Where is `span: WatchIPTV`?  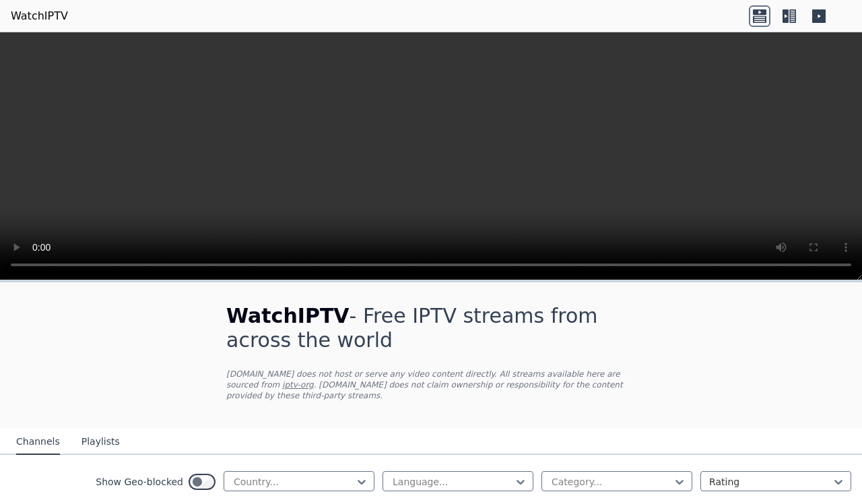
span: WatchIPTV is located at coordinates (288, 315).